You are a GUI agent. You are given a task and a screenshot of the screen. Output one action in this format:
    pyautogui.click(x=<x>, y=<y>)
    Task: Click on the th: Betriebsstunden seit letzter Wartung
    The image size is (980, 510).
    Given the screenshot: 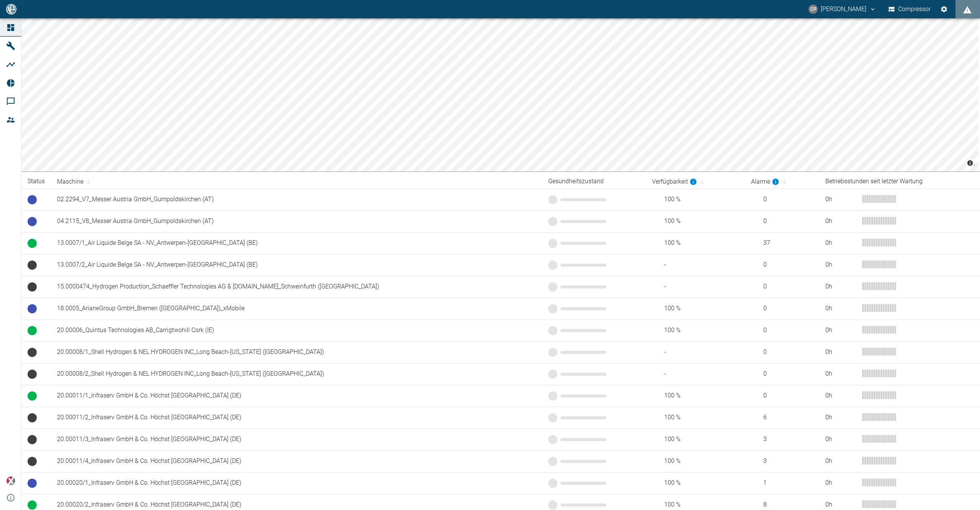 What is the action you would take?
    pyautogui.click(x=900, y=182)
    